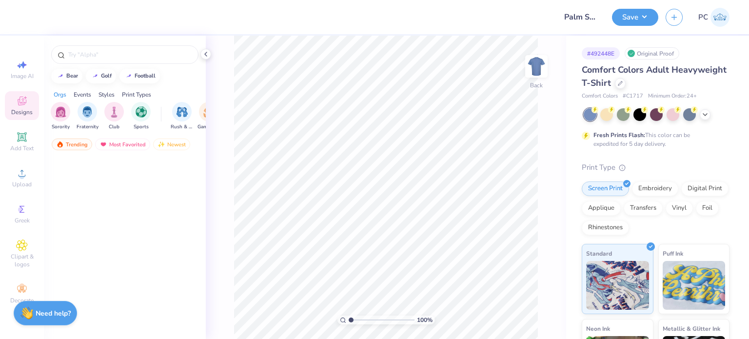 The height and width of the screenshot is (339, 749). I want to click on img: Rush & Bid Image, so click(182, 112).